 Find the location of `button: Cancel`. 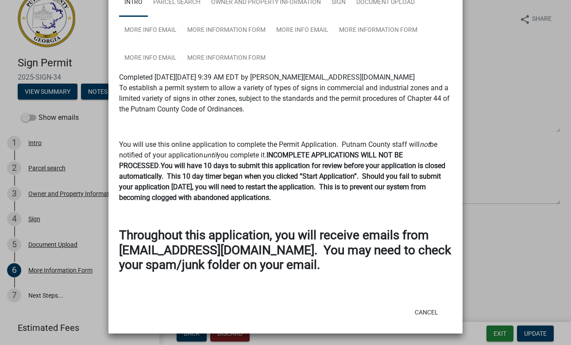

button: Cancel is located at coordinates (426, 313).